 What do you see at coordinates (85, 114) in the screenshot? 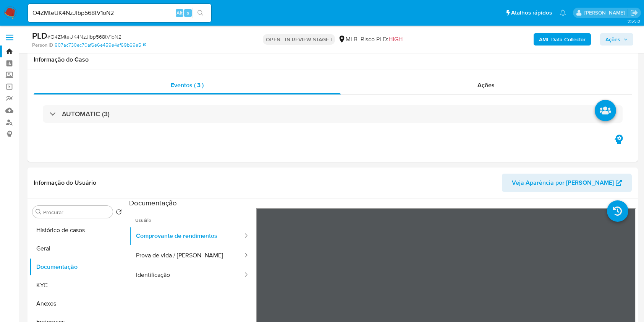
I see `h3: AUTOMATIC (3)` at bounding box center [85, 114].